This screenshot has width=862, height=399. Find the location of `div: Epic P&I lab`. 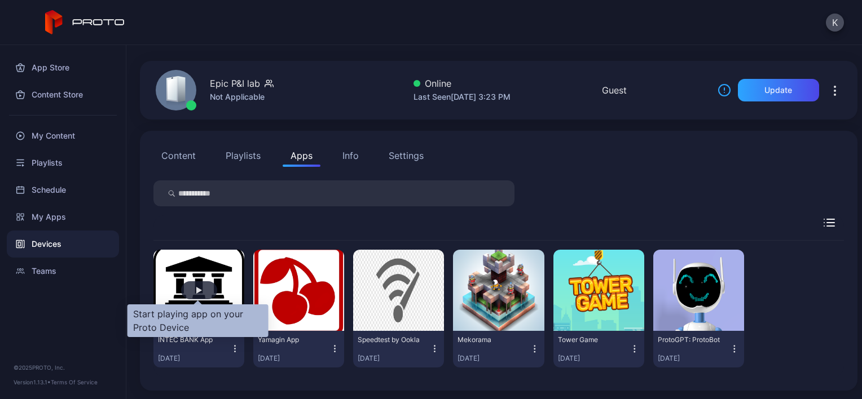

div: Epic P&I lab is located at coordinates (235, 83).